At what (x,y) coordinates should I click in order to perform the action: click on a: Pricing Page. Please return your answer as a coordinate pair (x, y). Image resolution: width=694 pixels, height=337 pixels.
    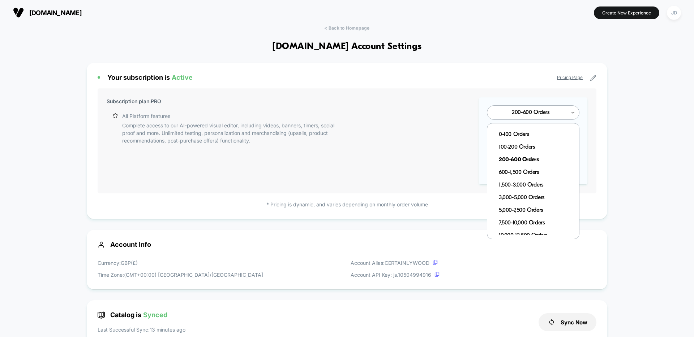
    Looking at the image, I should click on (569, 77).